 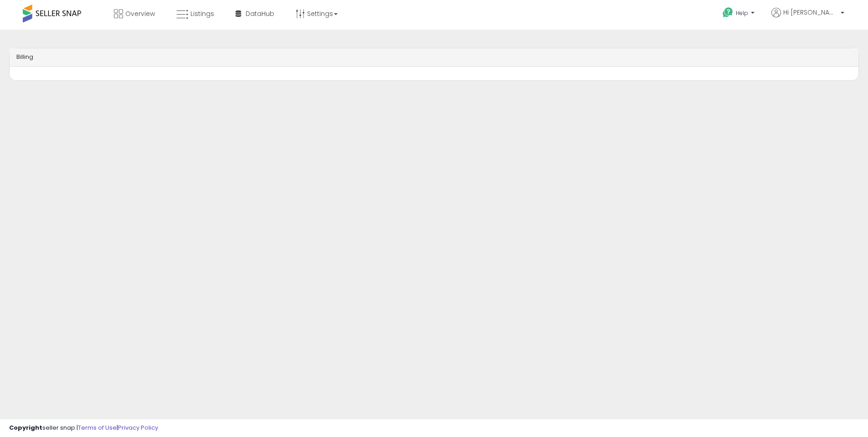 What do you see at coordinates (742, 13) in the screenshot?
I see `span: Help` at bounding box center [742, 13].